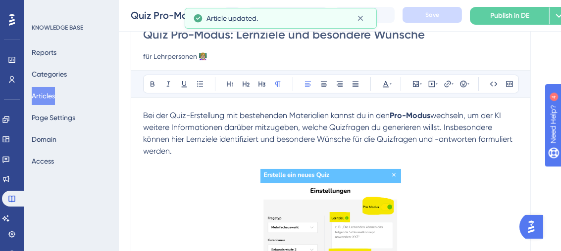 The width and height of the screenshot is (561, 251). What do you see at coordinates (44, 52) in the screenshot?
I see `button: Reports` at bounding box center [44, 52].